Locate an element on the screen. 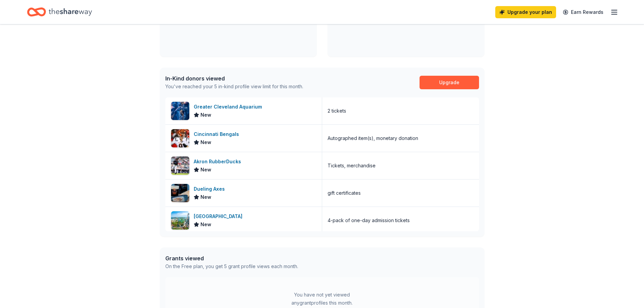 This screenshot has height=308, width=644. a: Earn Rewards is located at coordinates (583, 12).